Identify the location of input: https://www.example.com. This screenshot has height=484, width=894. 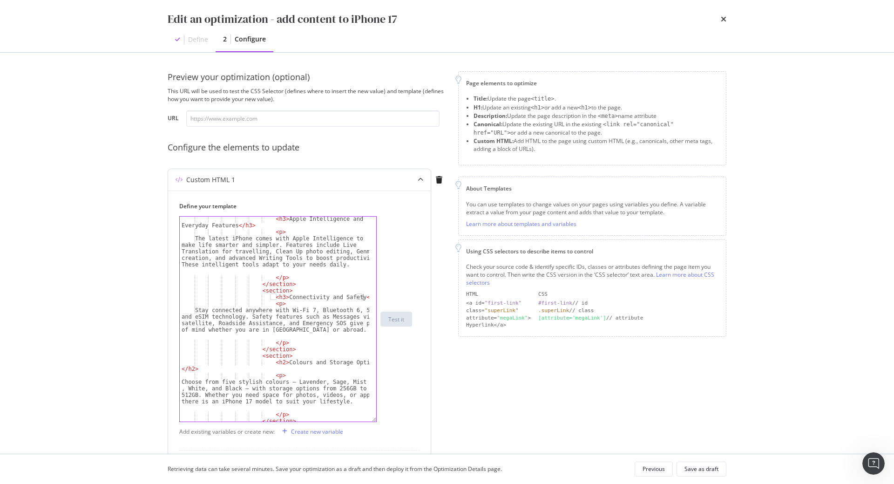
(313, 118).